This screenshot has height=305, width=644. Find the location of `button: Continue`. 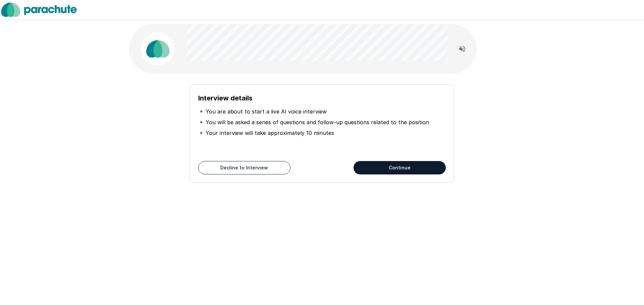

button: Continue is located at coordinates (399, 168).